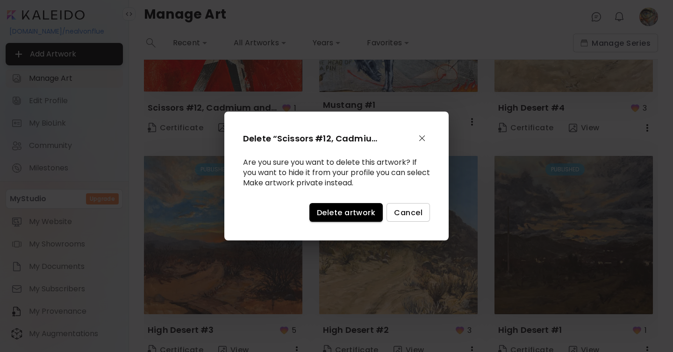 This screenshot has height=352, width=673. Describe the element at coordinates (346, 213) in the screenshot. I see `button: Delete artwork` at that location.